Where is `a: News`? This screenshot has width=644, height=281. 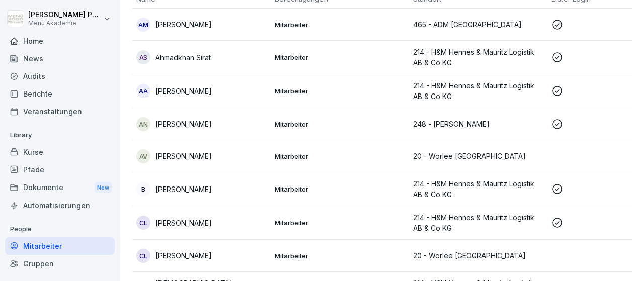 a: News is located at coordinates (60, 58).